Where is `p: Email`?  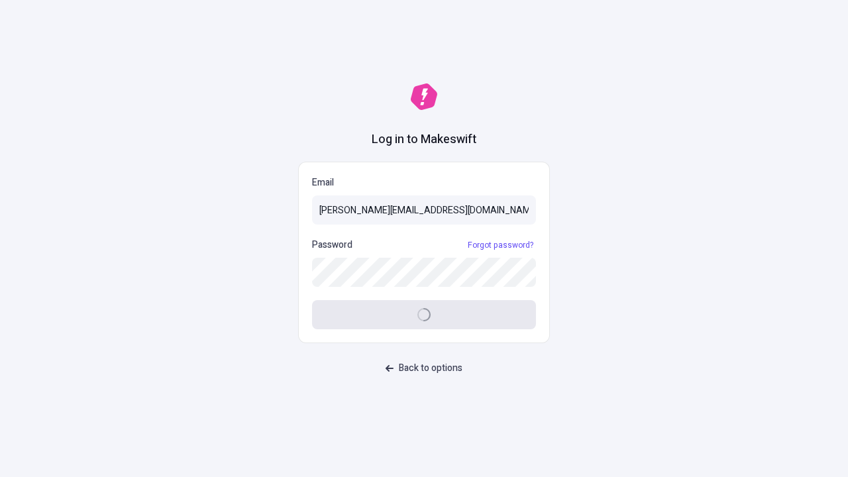
p: Email is located at coordinates (424, 183).